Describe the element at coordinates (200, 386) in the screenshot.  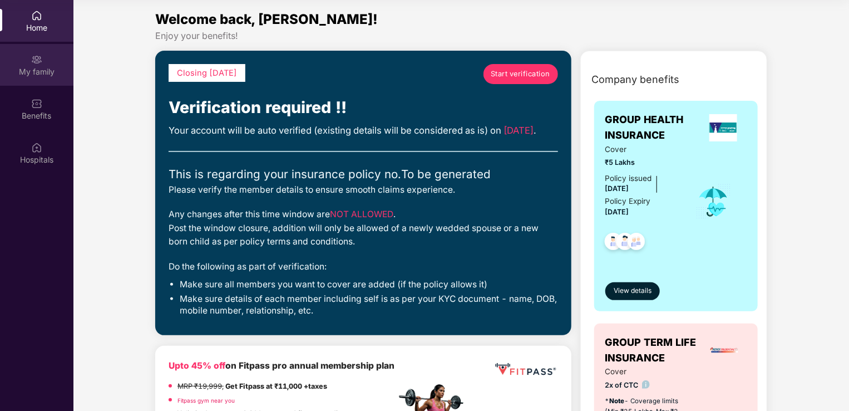
I see `del: MRP ₹19,999,` at that location.